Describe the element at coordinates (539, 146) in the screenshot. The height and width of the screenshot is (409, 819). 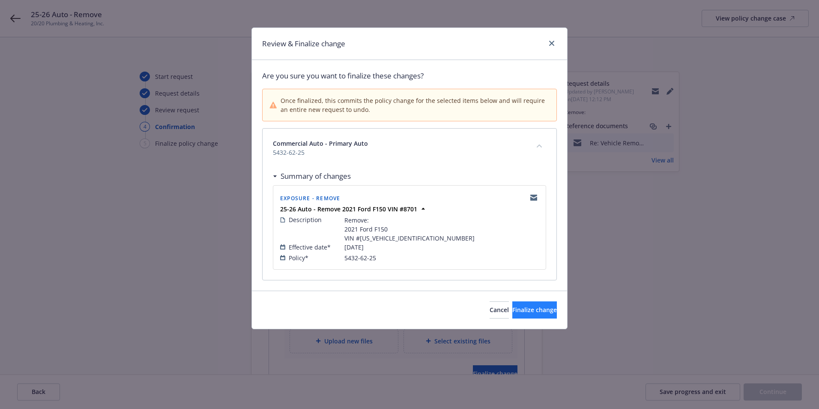
I see `button: collapse content` at that location.